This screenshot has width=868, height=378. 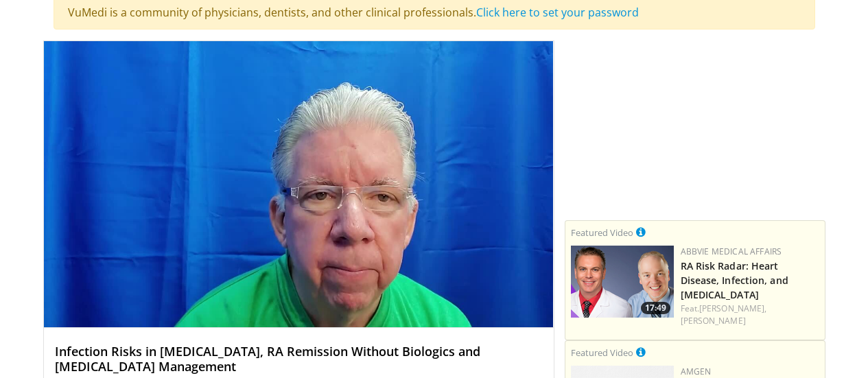 What do you see at coordinates (557, 12) in the screenshot?
I see `a: Click here to set your password` at bounding box center [557, 12].